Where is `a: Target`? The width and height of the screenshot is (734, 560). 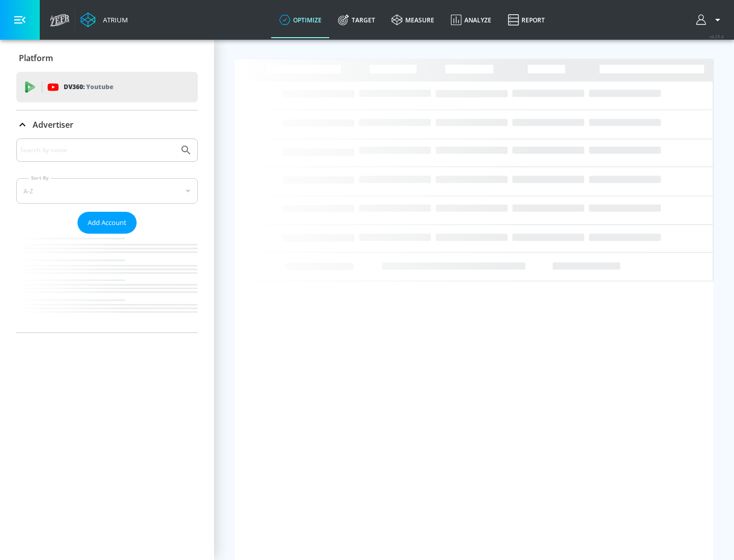
a: Target is located at coordinates (356, 20).